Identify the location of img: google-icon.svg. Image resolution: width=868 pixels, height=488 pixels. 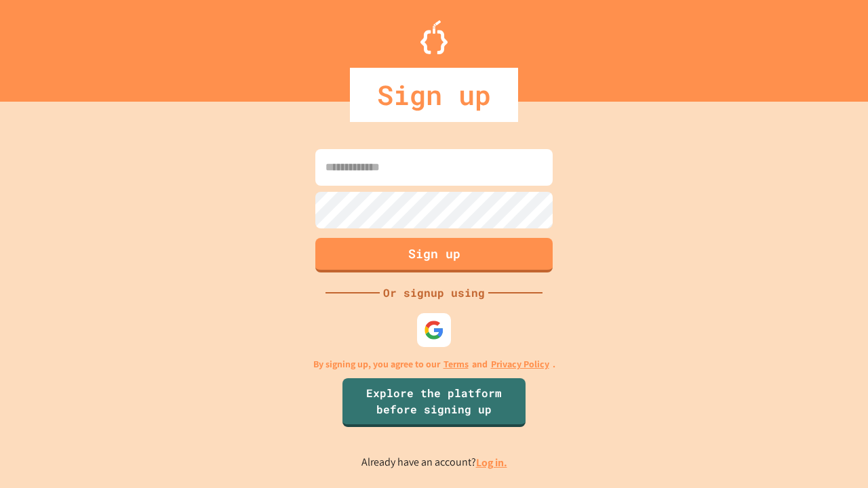
(434, 330).